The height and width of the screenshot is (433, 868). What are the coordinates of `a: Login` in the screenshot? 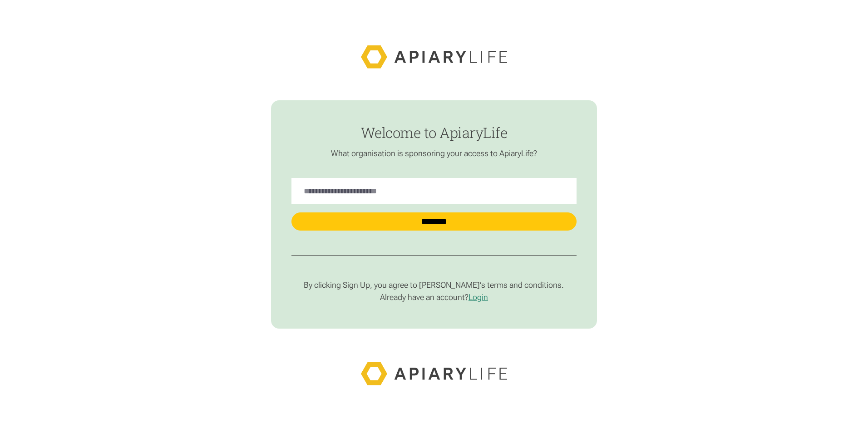 It's located at (478, 297).